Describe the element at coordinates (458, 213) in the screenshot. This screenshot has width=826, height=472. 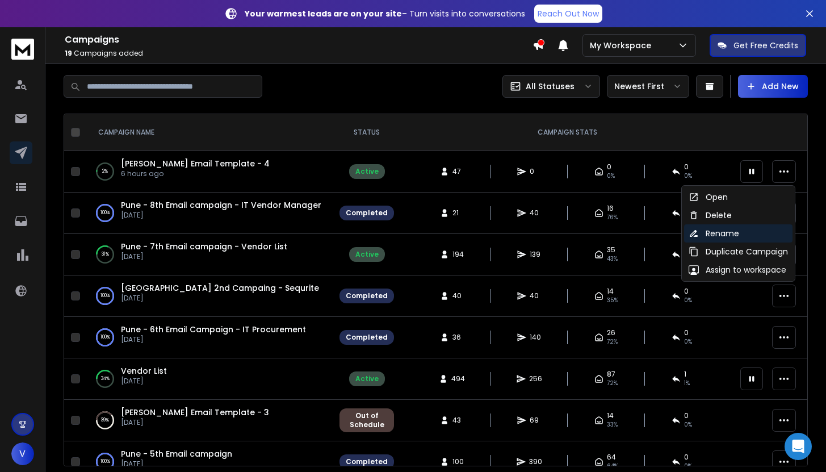
I see `span: 21` at that location.